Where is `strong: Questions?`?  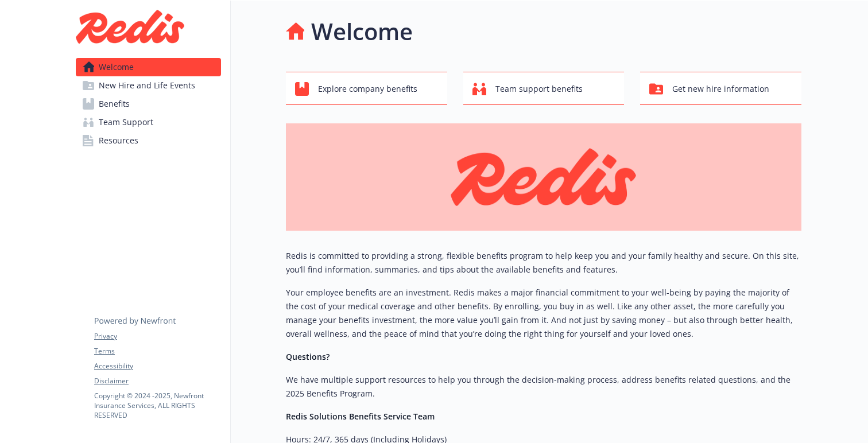
strong: Questions? is located at coordinates (308, 357).